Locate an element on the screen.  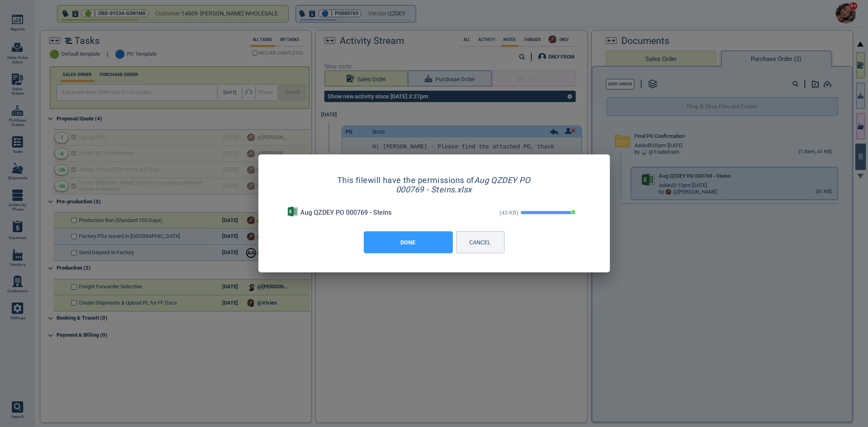
p: This file will have the permissions of is located at coordinates (434, 184).